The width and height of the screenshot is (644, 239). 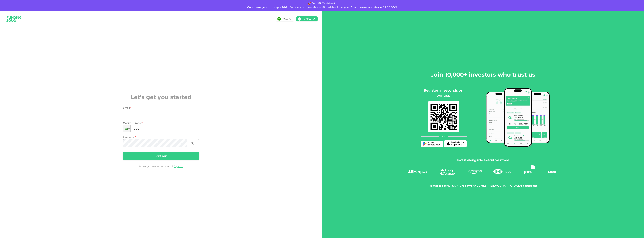 I want to click on input: email, so click(x=159, y=114).